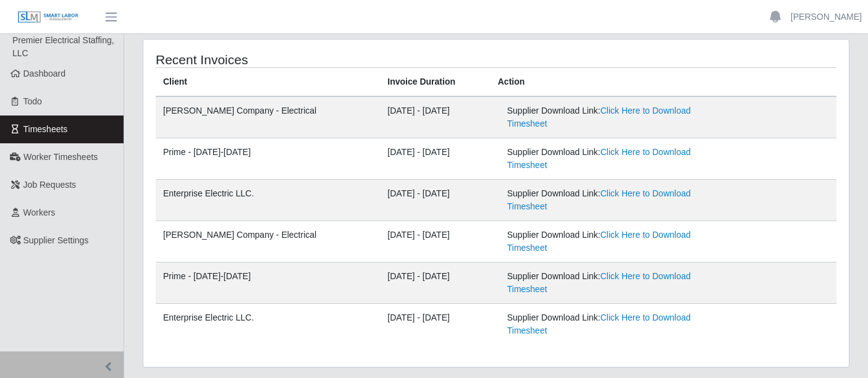 Image resolution: width=868 pixels, height=378 pixels. Describe the element at coordinates (50, 185) in the screenshot. I see `span: Job Requests` at that location.